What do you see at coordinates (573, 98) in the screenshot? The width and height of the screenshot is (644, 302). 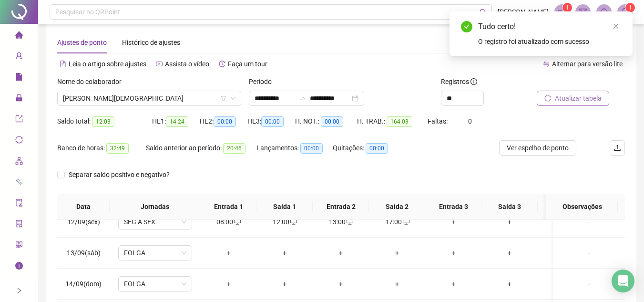 I see `button: Atualizar tabela` at bounding box center [573, 98].